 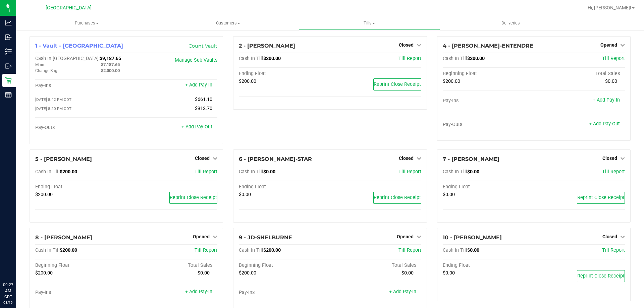 I want to click on inline-svg: Inbound, so click(x=8, y=37).